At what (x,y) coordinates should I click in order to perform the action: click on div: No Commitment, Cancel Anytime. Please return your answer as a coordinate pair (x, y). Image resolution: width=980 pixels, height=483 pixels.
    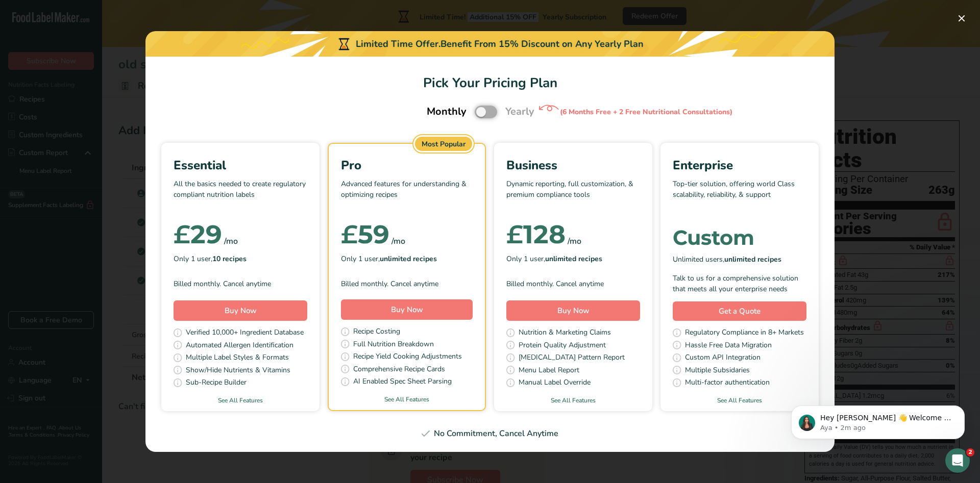
    Looking at the image, I should click on (490, 434).